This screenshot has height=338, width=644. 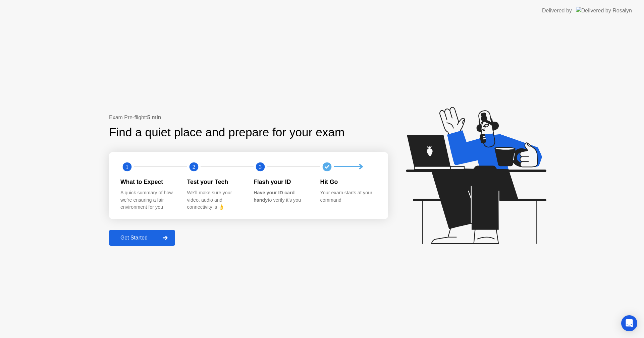 What do you see at coordinates (194, 167) in the screenshot?
I see `text: 2` at bounding box center [194, 167].